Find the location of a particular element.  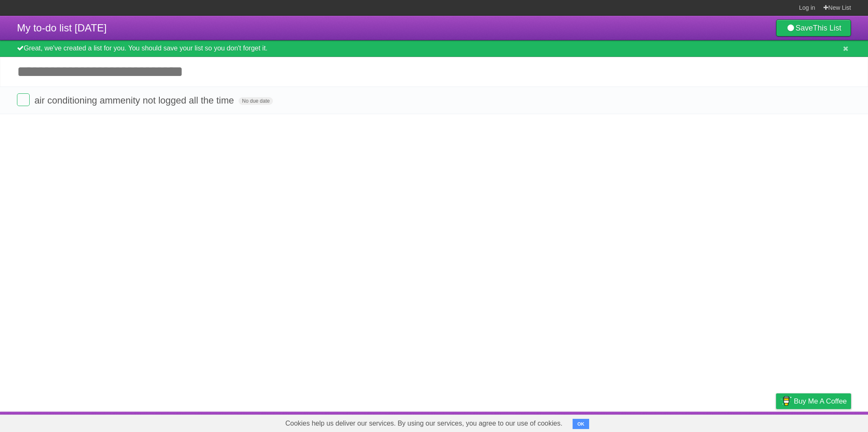

img: Buy me a coffee is located at coordinates (786, 401).